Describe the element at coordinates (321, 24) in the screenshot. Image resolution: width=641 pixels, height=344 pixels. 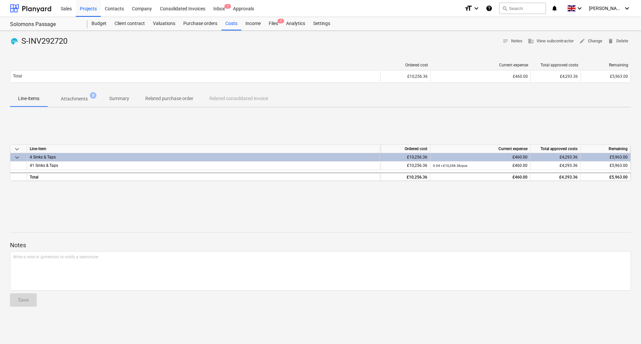
I see `a: Settings` at that location.